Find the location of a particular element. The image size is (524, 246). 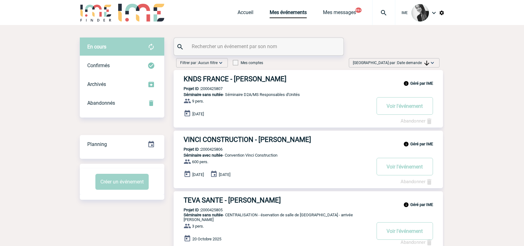

label: Mes comptes is located at coordinates (248, 63).